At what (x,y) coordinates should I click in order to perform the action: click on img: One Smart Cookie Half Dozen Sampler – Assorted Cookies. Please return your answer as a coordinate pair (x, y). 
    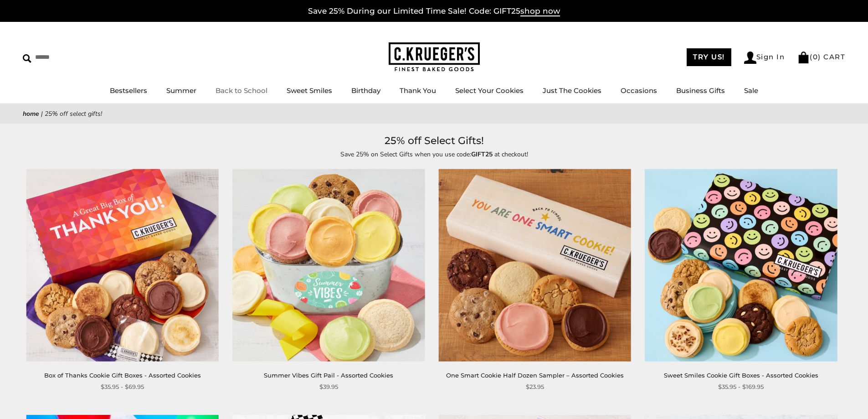
    Looking at the image, I should click on (535, 265).